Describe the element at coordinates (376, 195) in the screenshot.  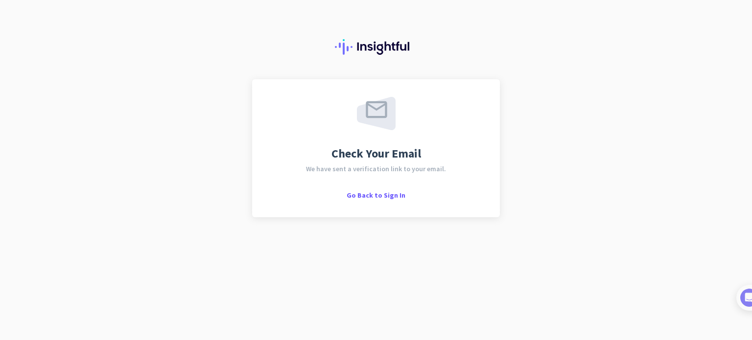
I see `span: Go Back to Sign In` at that location.